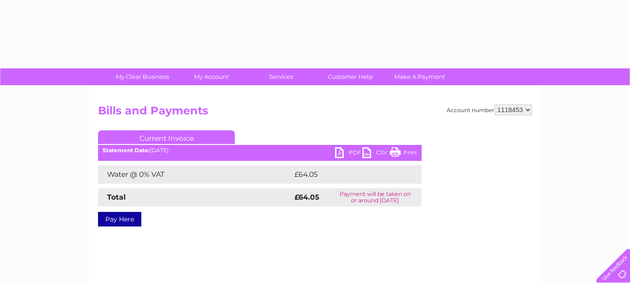 The image size is (630, 283). What do you see at coordinates (489, 110) in the screenshot?
I see `div: Account number` at bounding box center [489, 110].